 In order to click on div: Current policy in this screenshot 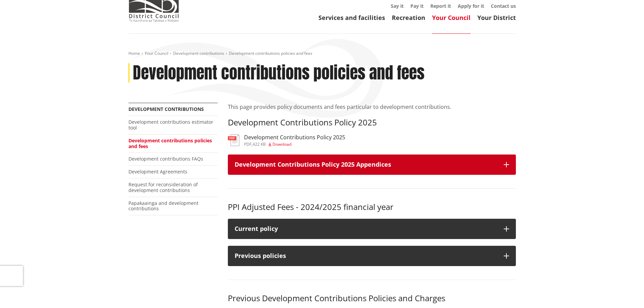, I will do `click(366, 229)`.